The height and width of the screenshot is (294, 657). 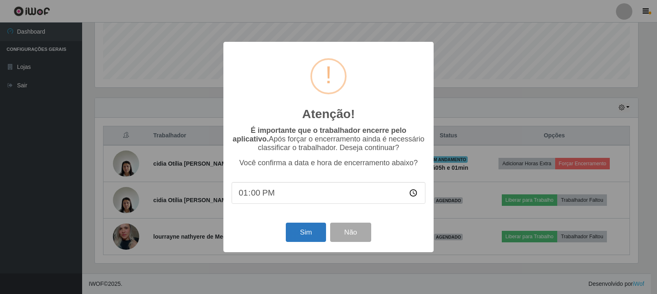 I want to click on button: Sim, so click(x=305, y=232).